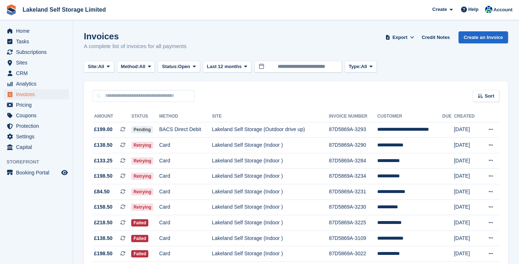 Image resolution: width=519 pixels, height=264 pixels. What do you see at coordinates (145, 117) in the screenshot?
I see `th: Status` at bounding box center [145, 117].